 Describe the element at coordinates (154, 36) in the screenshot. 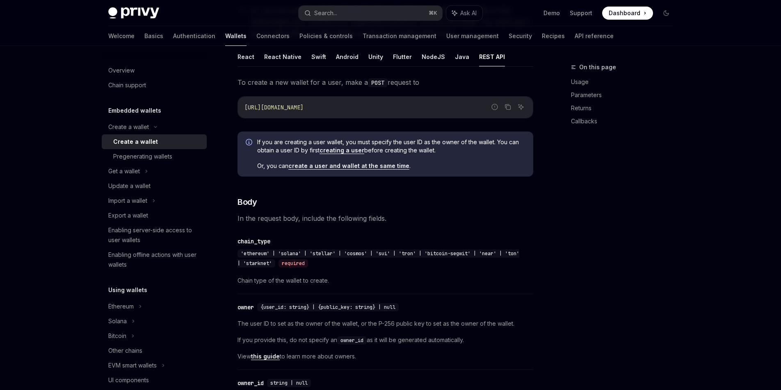

I see `a: Basics` at that location.